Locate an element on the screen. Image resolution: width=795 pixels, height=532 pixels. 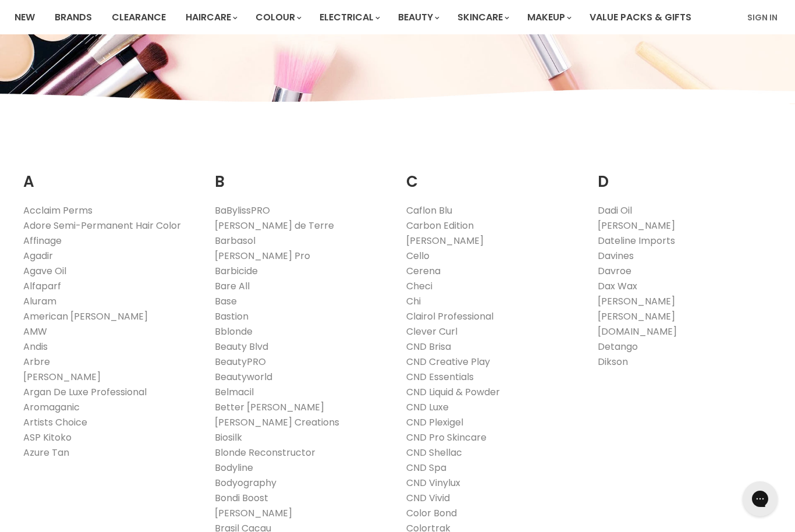
a: Affinage is located at coordinates (42, 240).